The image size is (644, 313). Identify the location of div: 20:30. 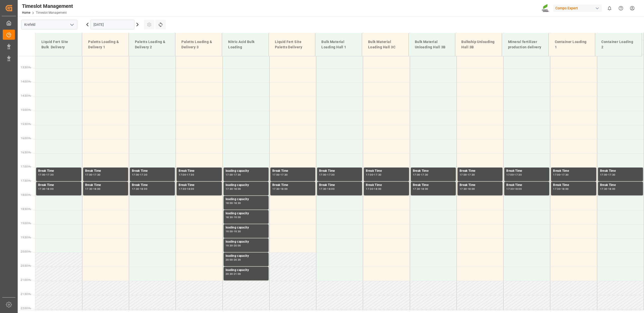
(237, 259).